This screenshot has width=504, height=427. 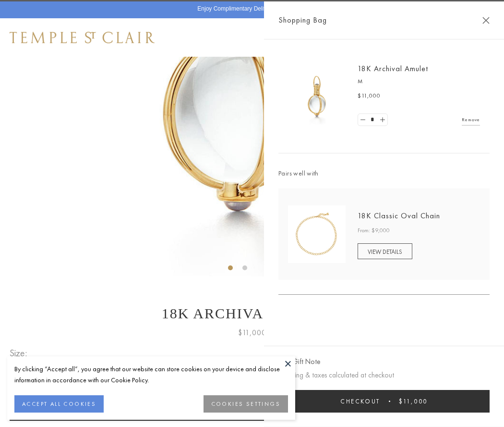 I want to click on a: Remove, so click(x=471, y=119).